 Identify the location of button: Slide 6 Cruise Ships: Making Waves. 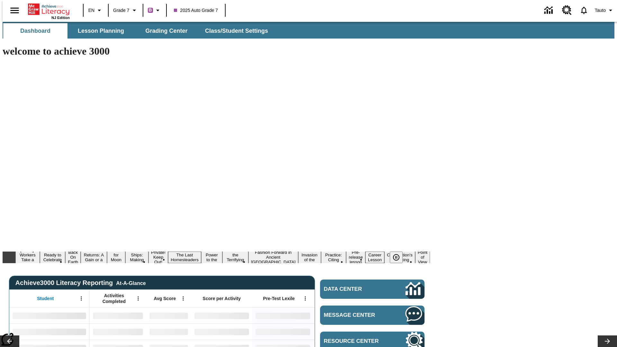
(137, 257).